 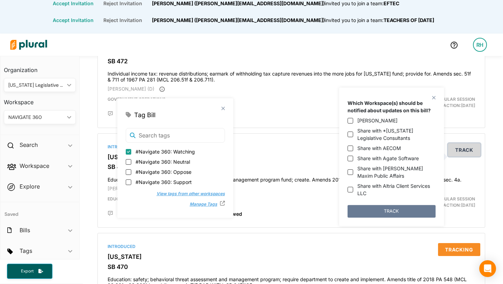 What do you see at coordinates (291, 267) in the screenshot?
I see `h3: SB 470` at bounding box center [291, 267].